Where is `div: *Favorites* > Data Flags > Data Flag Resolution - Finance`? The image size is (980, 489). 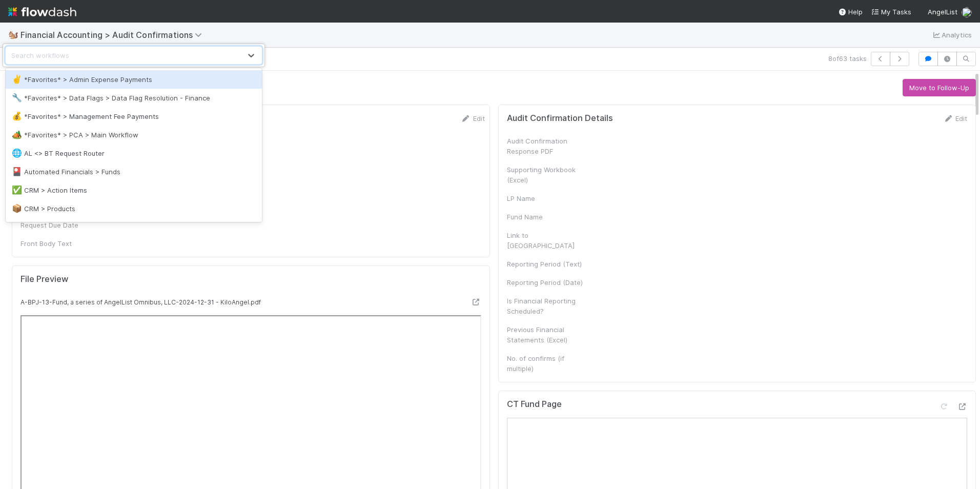
div: *Favorites* > Data Flags > Data Flag Resolution - Finance is located at coordinates (134, 98).